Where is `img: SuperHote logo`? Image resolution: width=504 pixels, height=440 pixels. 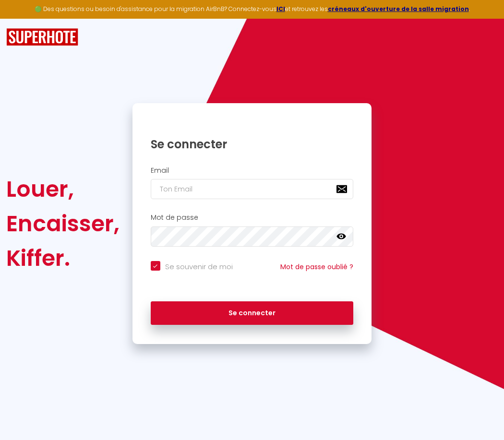 img: SuperHote logo is located at coordinates (42, 37).